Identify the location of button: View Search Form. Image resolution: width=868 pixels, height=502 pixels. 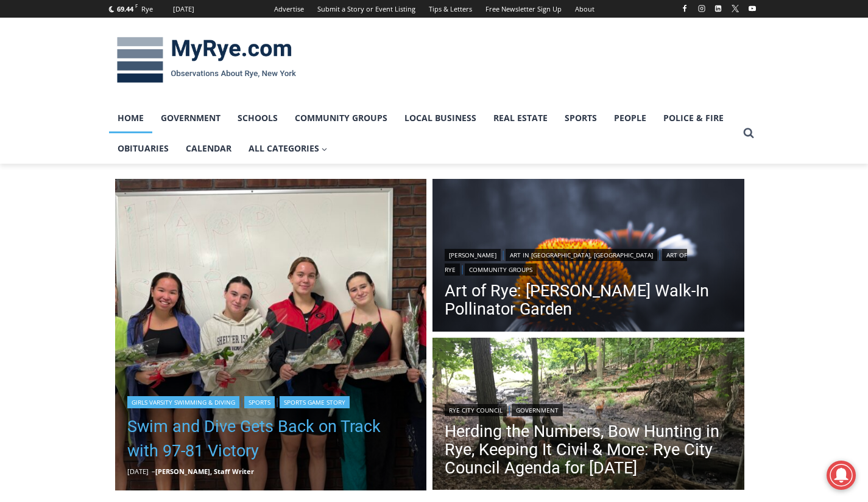
(748, 133).